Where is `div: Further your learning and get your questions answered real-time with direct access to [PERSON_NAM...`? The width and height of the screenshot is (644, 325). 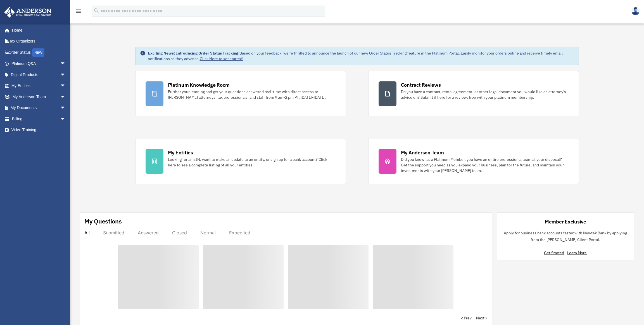
div: Further your learning and get your questions answered real-time with direct access to [PERSON_NAM... is located at coordinates (252, 95).